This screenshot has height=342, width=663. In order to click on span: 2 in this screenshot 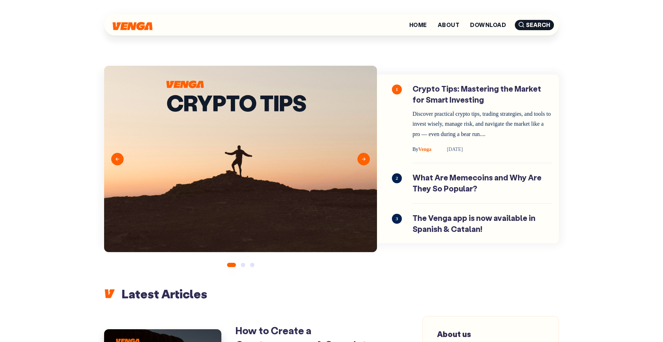, I will do `click(397, 178)`.